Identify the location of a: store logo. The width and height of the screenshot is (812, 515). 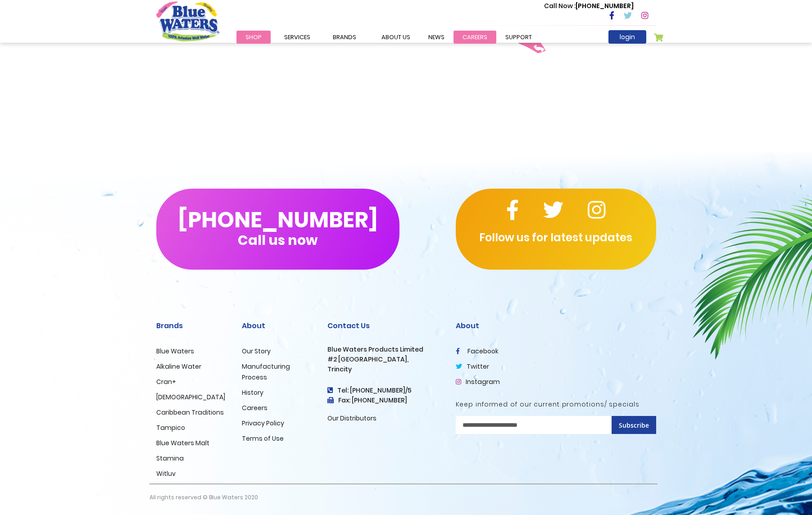
(188, 21).